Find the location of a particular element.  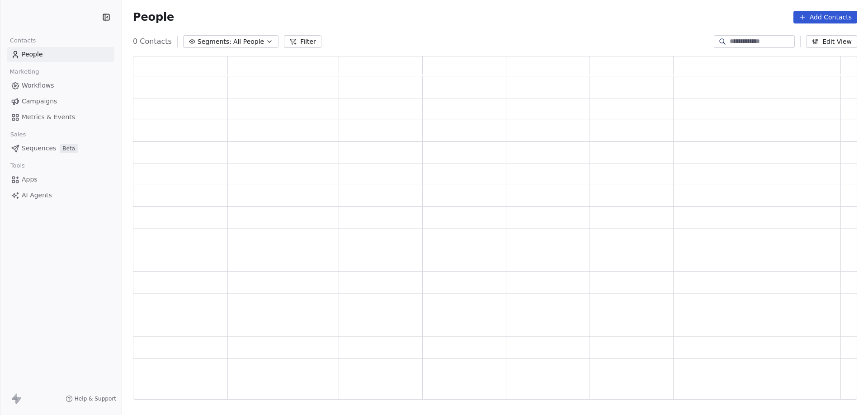

span: Sales is located at coordinates (18, 135).